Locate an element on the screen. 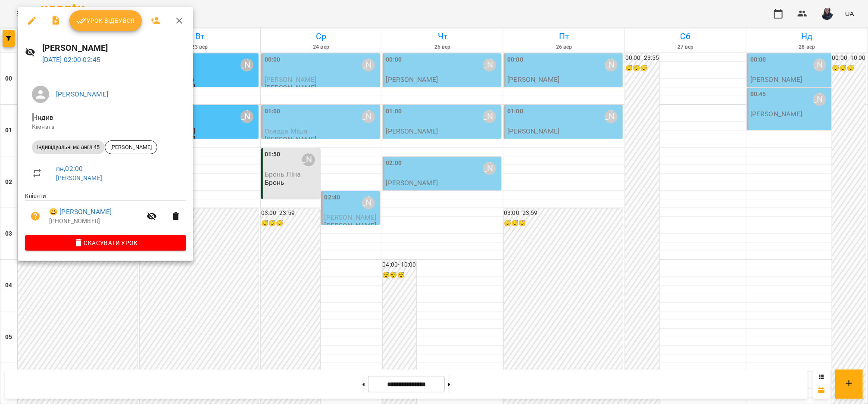  span: - Індив is located at coordinates (44, 117).